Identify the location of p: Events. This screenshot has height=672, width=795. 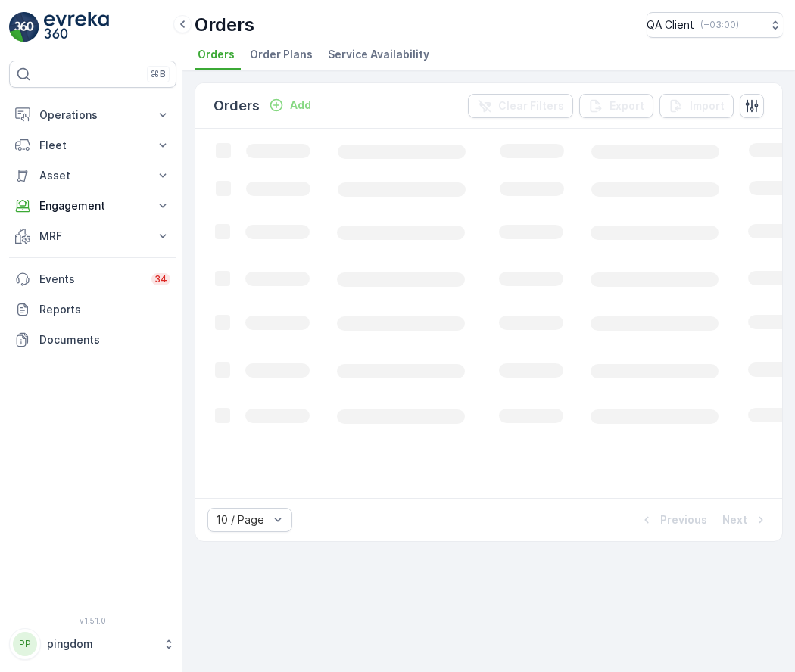
(91, 280).